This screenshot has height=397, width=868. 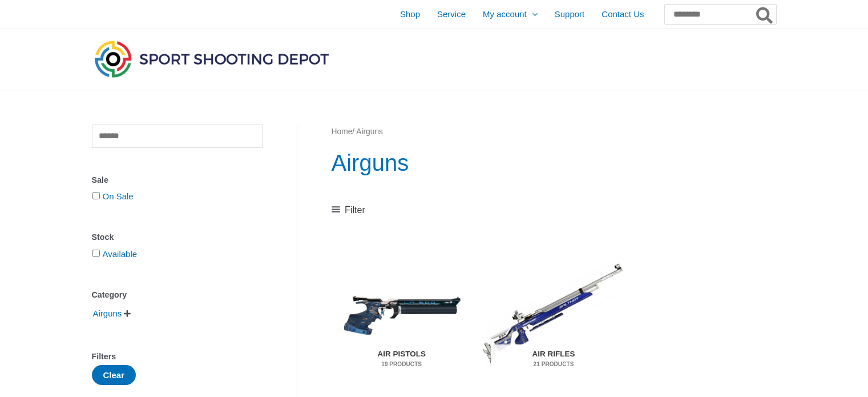 What do you see at coordinates (553, 364) in the screenshot?
I see `mark: 21 Products` at bounding box center [553, 364].